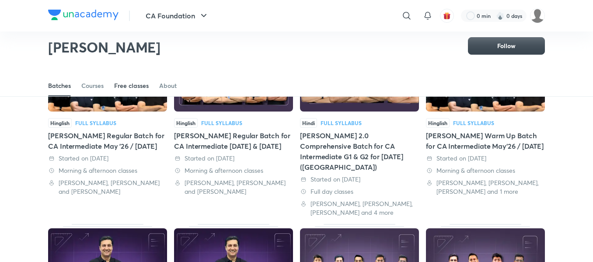  Describe the element at coordinates (83, 15) in the screenshot. I see `img: Company Logo` at that location.